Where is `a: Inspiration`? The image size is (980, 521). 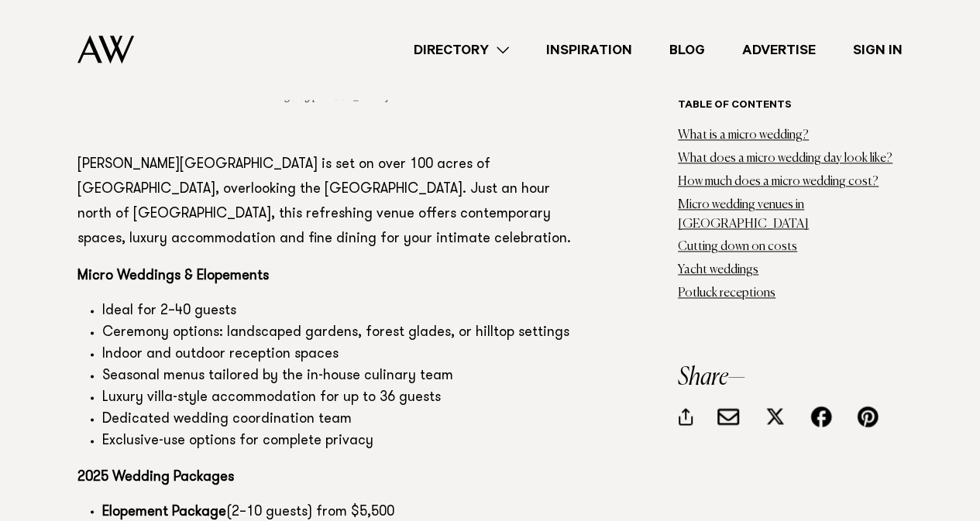
a: Inspiration is located at coordinates (589, 49).